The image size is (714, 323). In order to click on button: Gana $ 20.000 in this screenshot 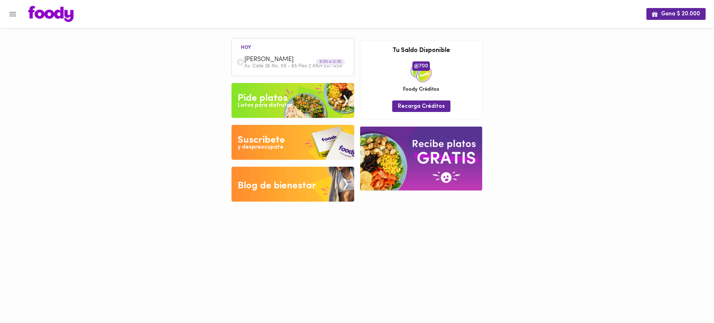, I will do `click(676, 14)`.